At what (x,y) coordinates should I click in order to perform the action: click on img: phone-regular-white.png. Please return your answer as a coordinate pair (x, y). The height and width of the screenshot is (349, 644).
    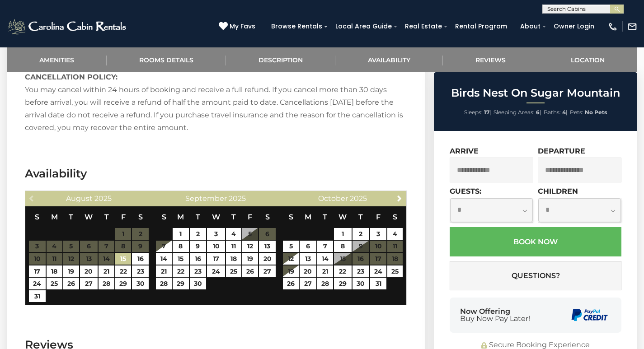
    Looking at the image, I should click on (612, 27).